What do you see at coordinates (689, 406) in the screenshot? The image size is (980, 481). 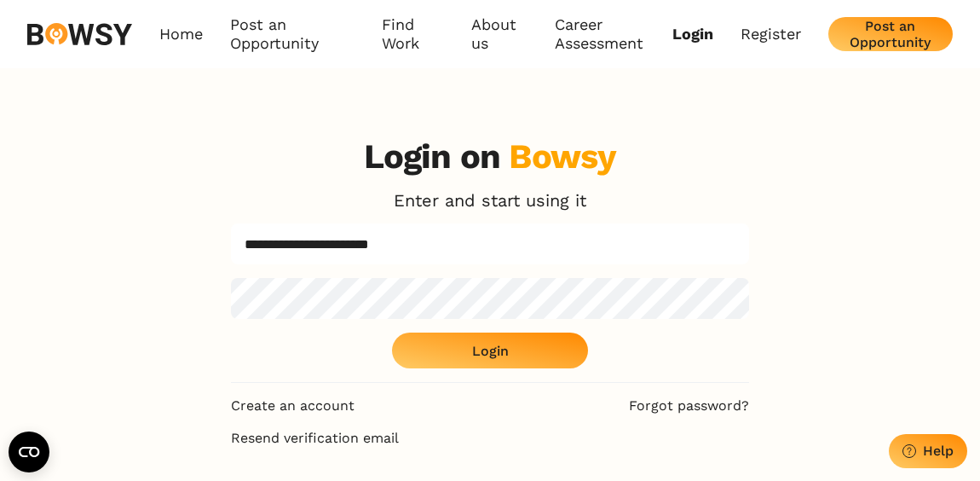 I see `a: Forgot password?` at bounding box center [689, 406].